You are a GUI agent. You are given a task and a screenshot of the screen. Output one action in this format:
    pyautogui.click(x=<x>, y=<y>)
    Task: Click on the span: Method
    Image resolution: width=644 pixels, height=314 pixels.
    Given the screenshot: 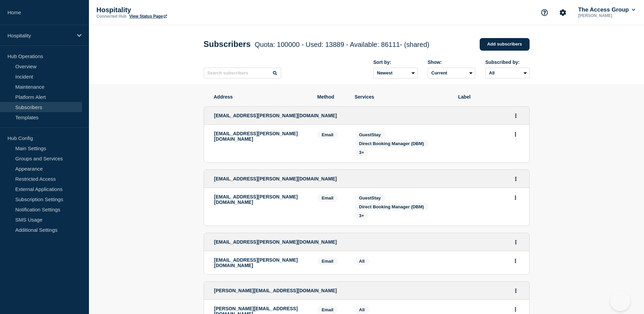 What is the action you would take?
    pyautogui.click(x=331, y=97)
    